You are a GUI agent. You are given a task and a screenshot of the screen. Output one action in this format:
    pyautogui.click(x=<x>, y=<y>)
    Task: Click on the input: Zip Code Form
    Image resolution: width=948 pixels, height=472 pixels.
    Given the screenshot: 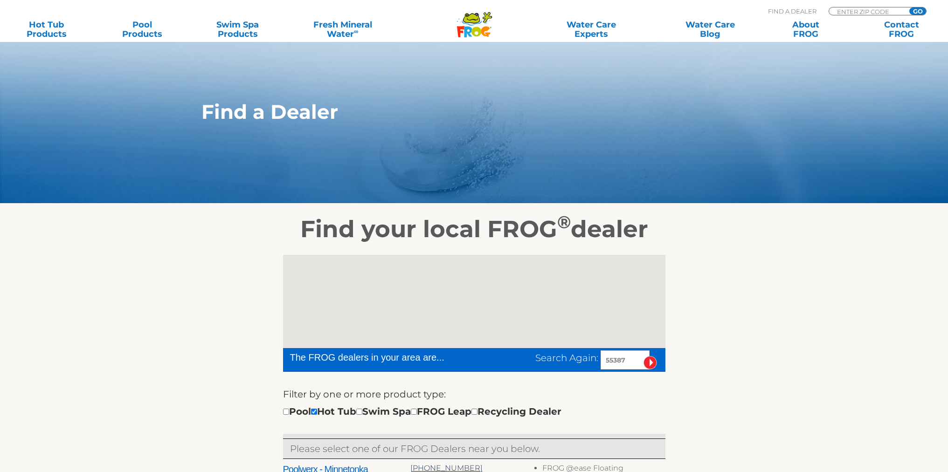 What is the action you would take?
    pyautogui.click(x=867, y=11)
    